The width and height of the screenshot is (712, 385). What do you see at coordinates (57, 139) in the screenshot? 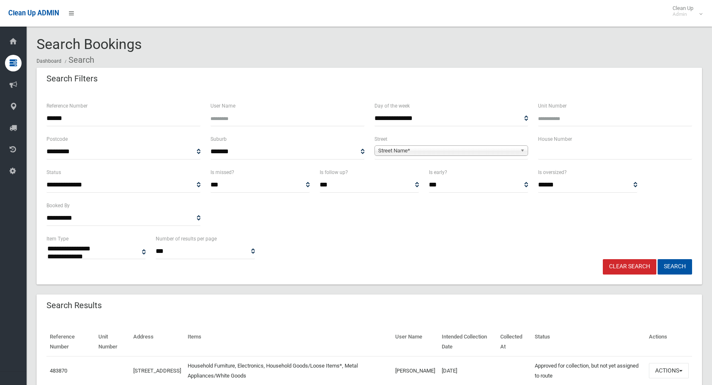
I see `label: Postcode` at bounding box center [57, 139].